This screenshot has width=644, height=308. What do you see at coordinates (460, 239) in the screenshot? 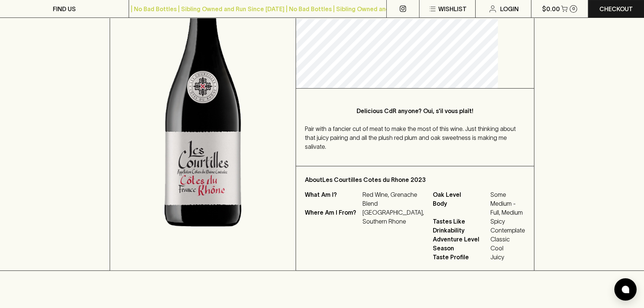
I see `span: Adventure Level` at bounding box center [460, 239].